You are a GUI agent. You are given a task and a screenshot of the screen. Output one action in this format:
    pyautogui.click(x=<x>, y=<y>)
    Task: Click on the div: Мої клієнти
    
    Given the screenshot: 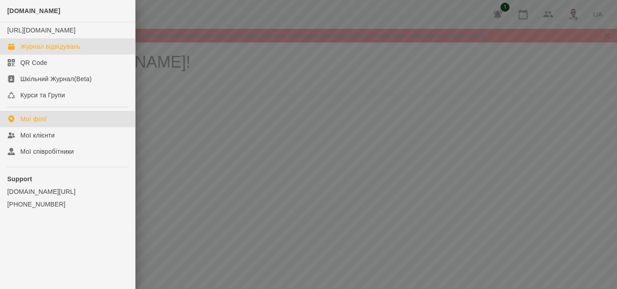 What is the action you would take?
    pyautogui.click(x=37, y=135)
    